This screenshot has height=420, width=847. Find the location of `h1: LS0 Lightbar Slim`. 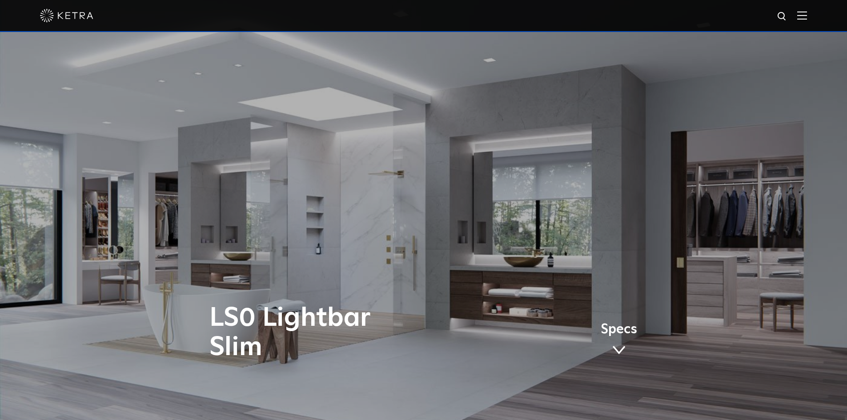

h1: LS0 Lightbar Slim is located at coordinates (335, 333).